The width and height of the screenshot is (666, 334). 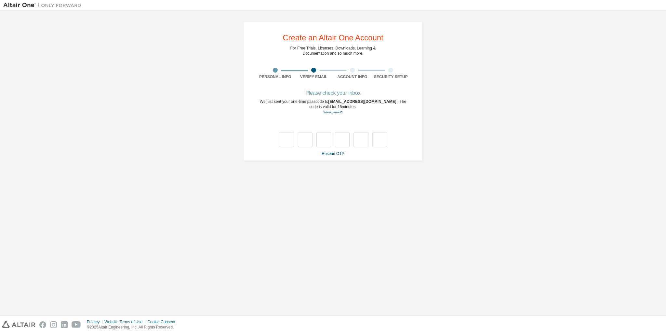 What do you see at coordinates (333, 51) in the screenshot?
I see `div: For Free Trials, Licenses, Downloads, Learning & Documentation and so much more.` at bounding box center [333, 51].